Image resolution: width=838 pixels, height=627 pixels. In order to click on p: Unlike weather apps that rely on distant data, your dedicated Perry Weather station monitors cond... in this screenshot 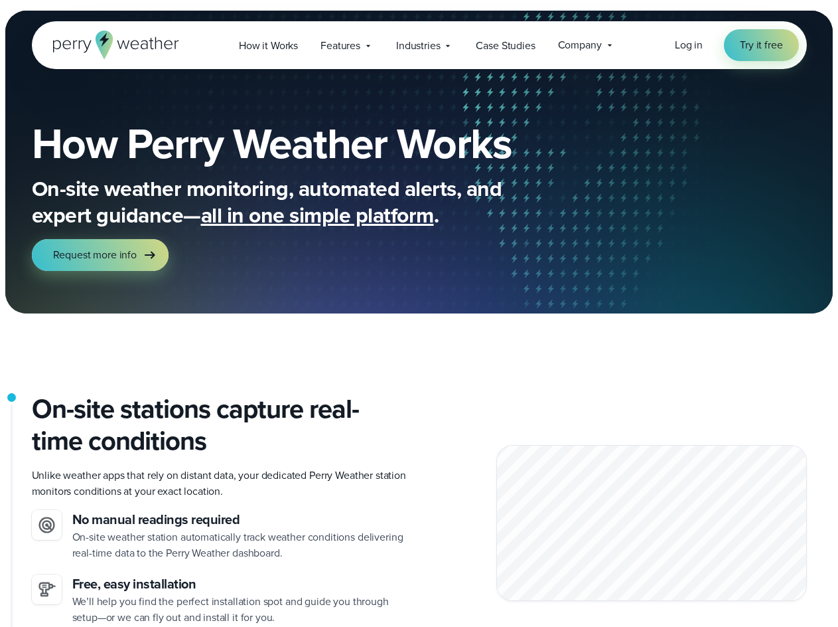, I will do `click(220, 483)`.